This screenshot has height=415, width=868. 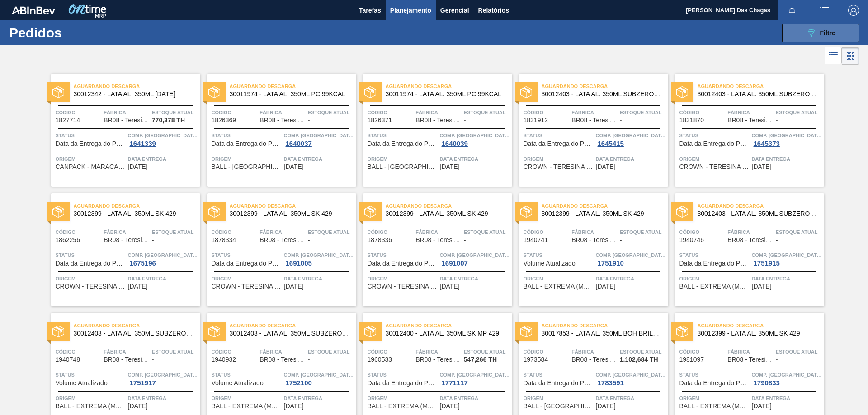 What do you see at coordinates (299, 383) in the screenshot?
I see `div: 1752100` at bounding box center [299, 383].